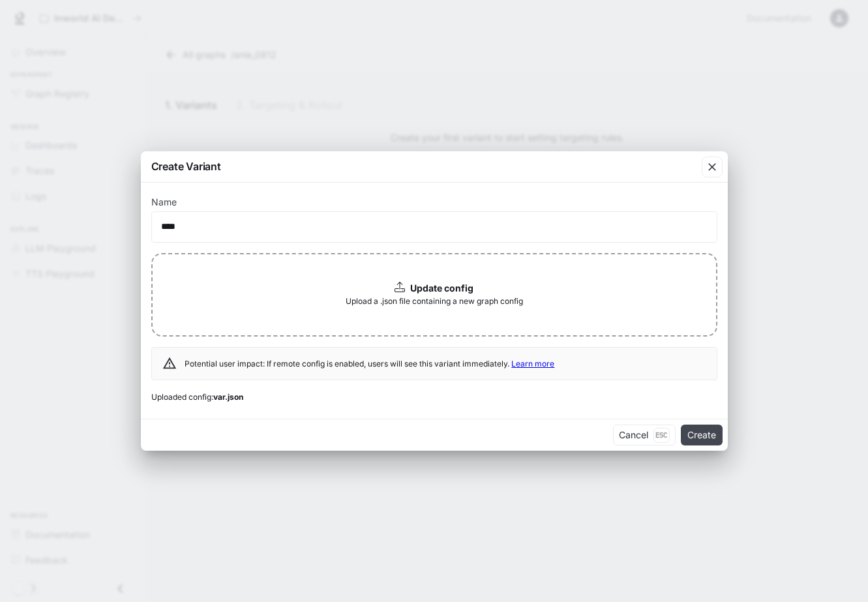  I want to click on span: Uploaded config:, so click(434, 397).